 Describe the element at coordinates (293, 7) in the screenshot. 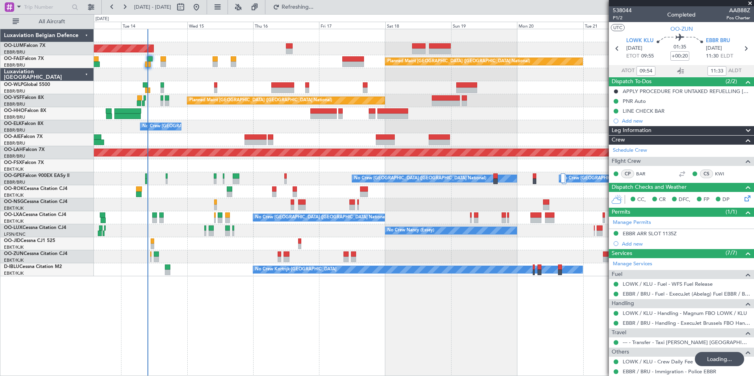

I see `button: Refreshing...` at that location.